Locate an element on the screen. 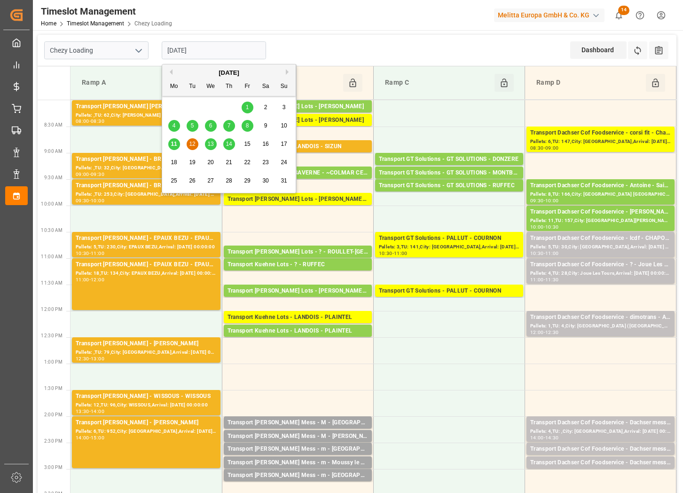 This screenshot has height=493, width=683. div: Transport Dachser Cof Foodservice - lcdf - CHAPONNAY is located at coordinates (600, 238).